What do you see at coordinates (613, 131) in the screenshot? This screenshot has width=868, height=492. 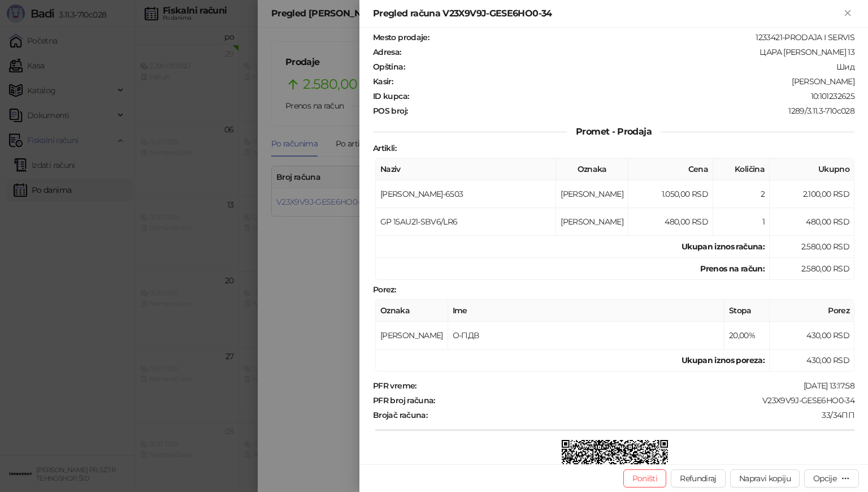 I see `span: Promet - Prodaja` at bounding box center [613, 131].